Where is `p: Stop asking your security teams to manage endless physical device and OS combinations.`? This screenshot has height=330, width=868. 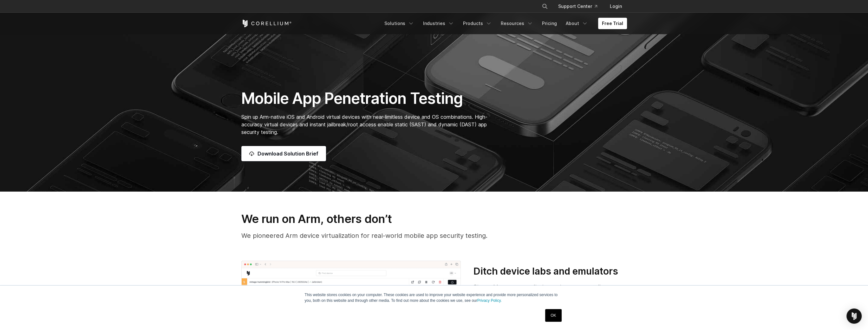
p: Stop asking your security teams to manage endless physical device and OS combinations. is located at coordinates (550, 291).